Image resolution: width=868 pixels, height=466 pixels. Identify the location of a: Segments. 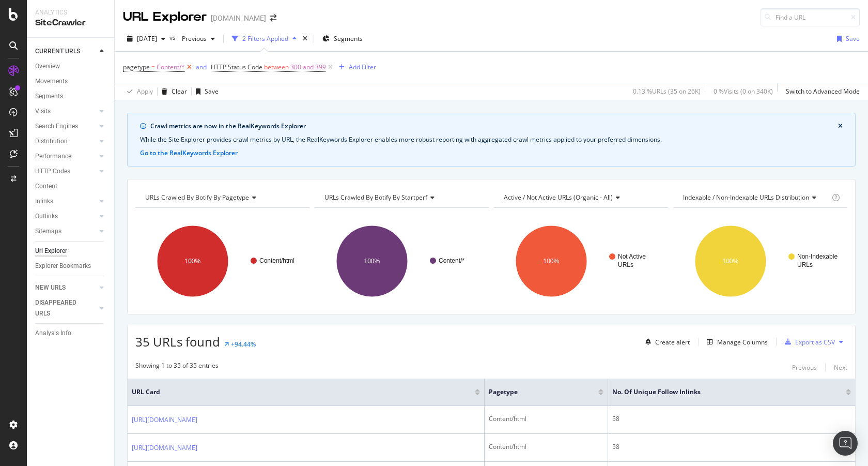
(71, 97).